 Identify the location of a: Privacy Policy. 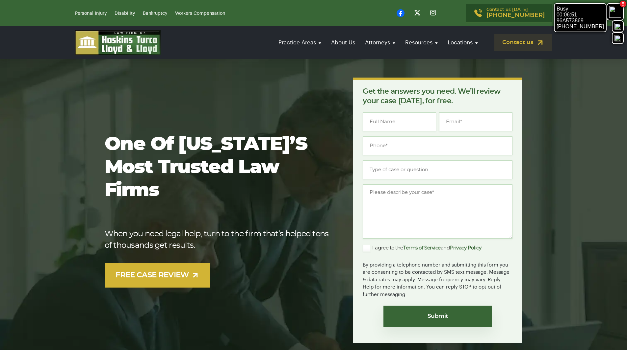
(465, 248).